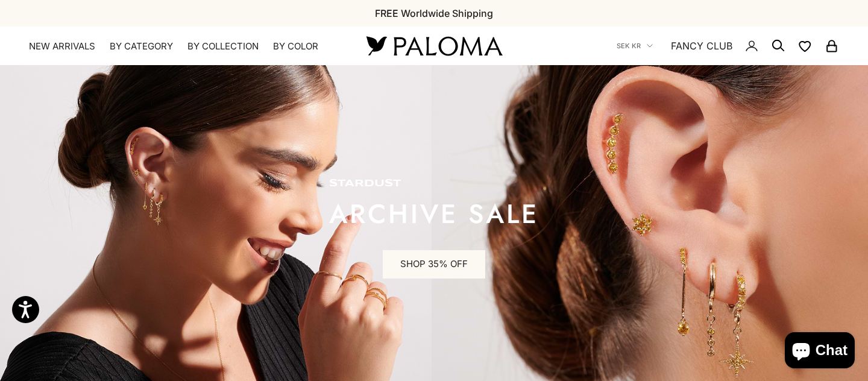  I want to click on summary: By Color, so click(295, 47).